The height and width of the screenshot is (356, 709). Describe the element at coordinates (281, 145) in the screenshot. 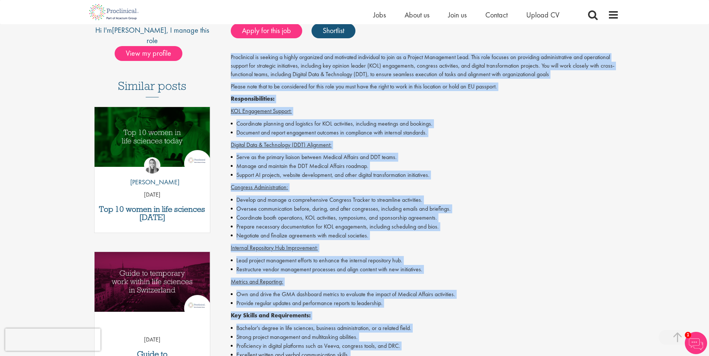

I see `span: Digital Data & Technology (DDT) Alignment:` at that location.